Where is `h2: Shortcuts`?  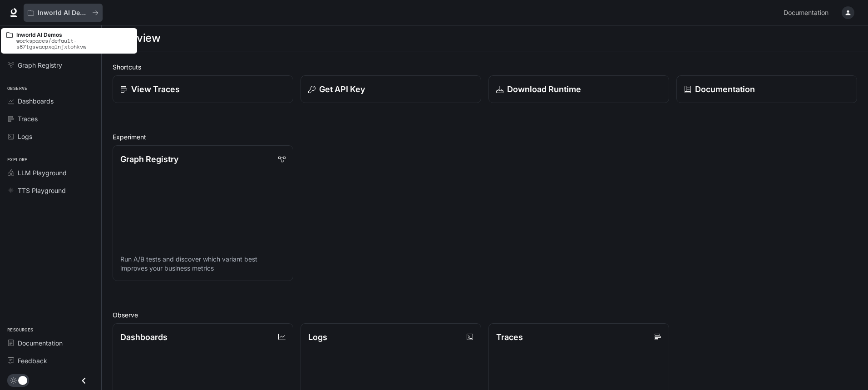
h2: Shortcuts is located at coordinates (485, 67).